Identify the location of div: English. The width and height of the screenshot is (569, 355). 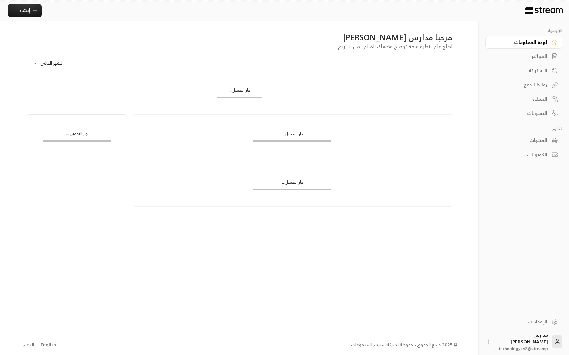
(48, 345).